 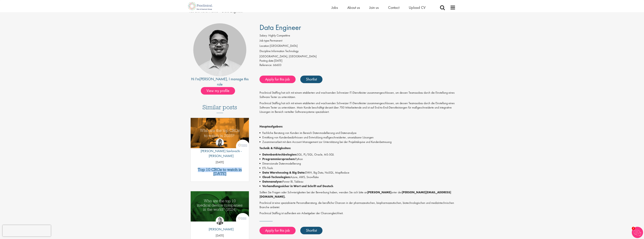 I want to click on li: DWH, Big Data, NoSQL, MapReduce, so click(x=357, y=173).